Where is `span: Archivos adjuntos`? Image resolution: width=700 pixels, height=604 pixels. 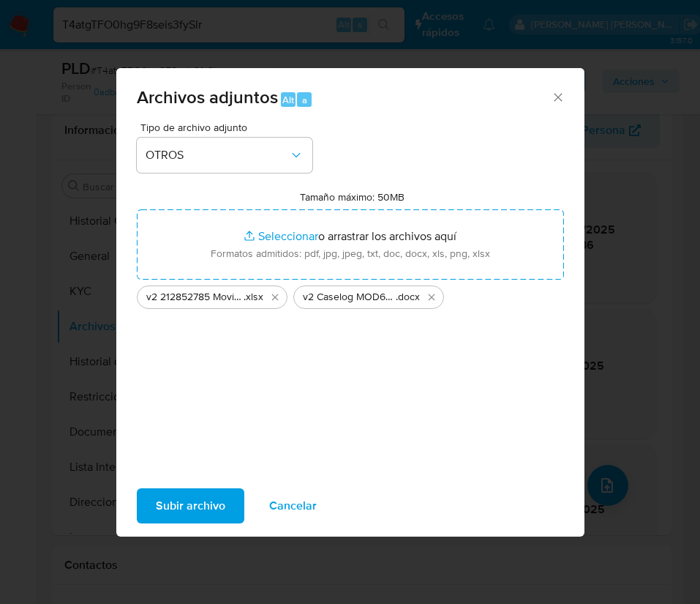 span: Archivos adjuntos is located at coordinates (207, 96).